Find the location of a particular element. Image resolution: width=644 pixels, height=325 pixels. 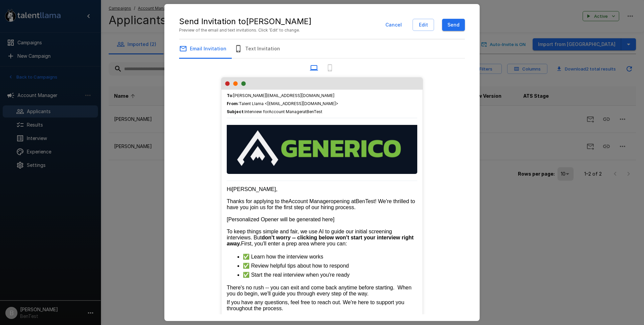

span: Interview for is located at coordinates (256, 111).